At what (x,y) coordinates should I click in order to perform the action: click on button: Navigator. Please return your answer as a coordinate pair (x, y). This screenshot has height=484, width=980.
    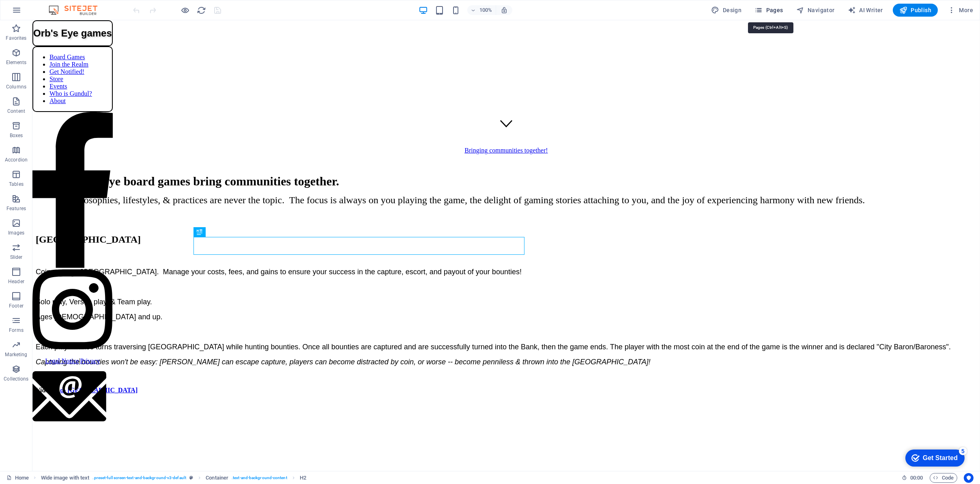
    Looking at the image, I should click on (816, 10).